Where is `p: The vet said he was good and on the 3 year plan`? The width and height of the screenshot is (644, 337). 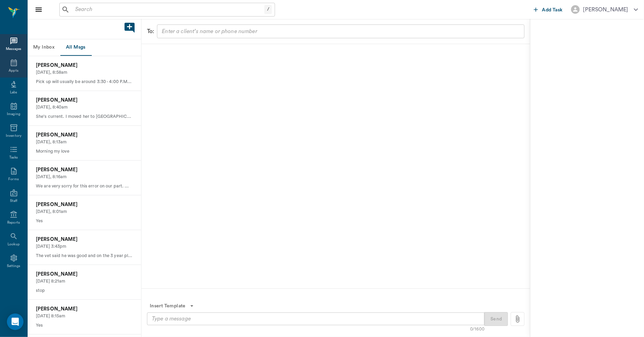 p: The vet said he was good and on the 3 year plan is located at coordinates (84, 256).